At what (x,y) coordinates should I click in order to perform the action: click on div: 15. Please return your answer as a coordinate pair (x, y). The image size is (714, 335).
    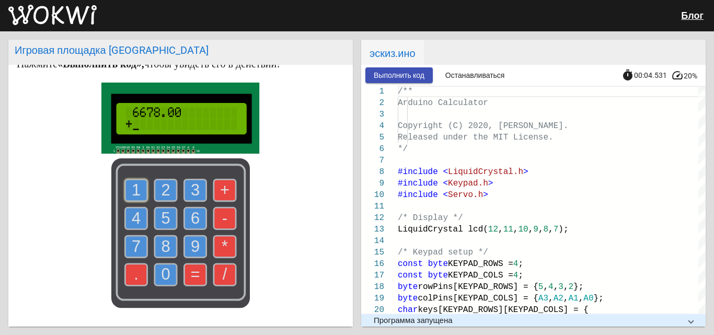
    Looking at the image, I should click on (372, 252).